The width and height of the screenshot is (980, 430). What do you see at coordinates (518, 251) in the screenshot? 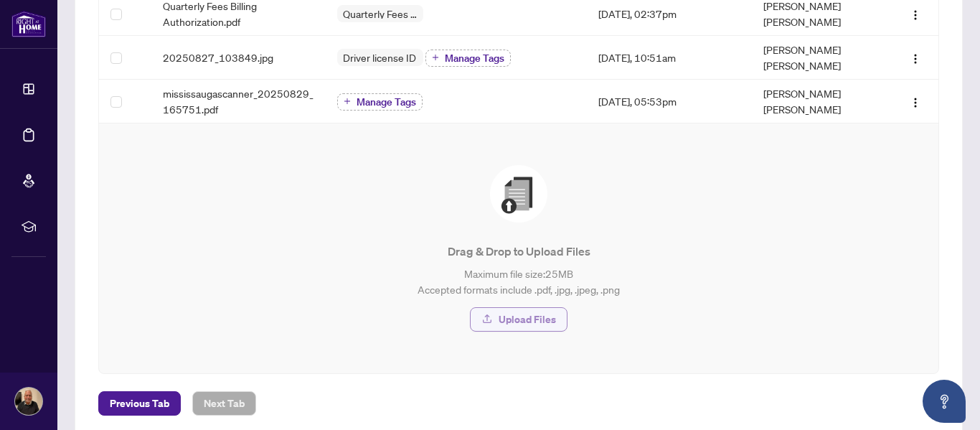
I see `p: Drag & Drop to Upload Files` at bounding box center [518, 251].